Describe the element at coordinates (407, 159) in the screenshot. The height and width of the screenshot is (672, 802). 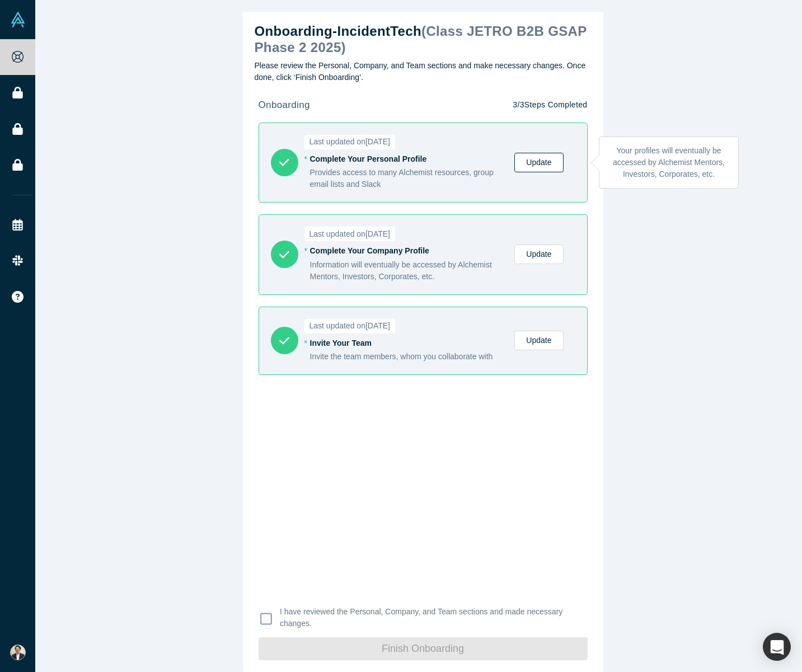
I see `div: Complete Your Personal Profile` at that location.